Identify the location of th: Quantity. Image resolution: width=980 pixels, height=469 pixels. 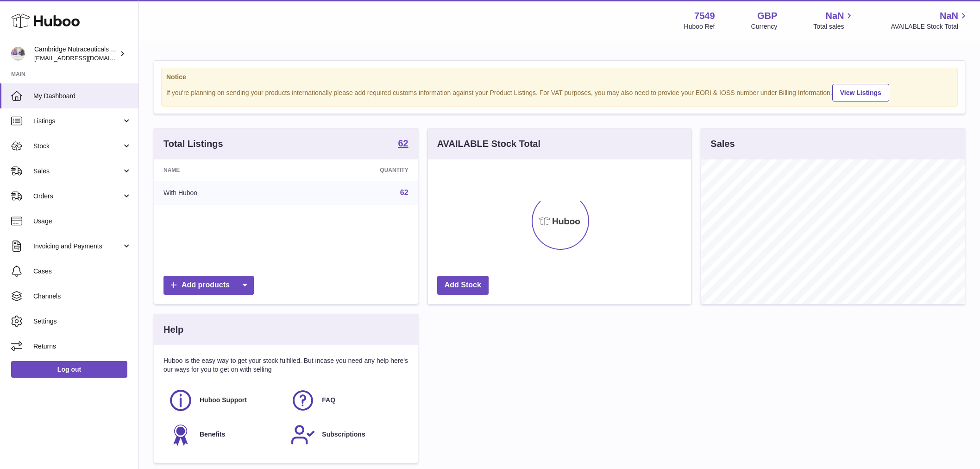
(355, 170).